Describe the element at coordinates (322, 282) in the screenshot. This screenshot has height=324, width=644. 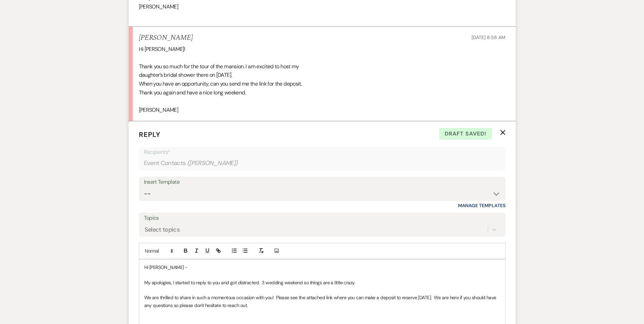
I see `p: My apologies, I started to reply to you and got distracted. 3 wedding weekend so things are a lit...` at that location.